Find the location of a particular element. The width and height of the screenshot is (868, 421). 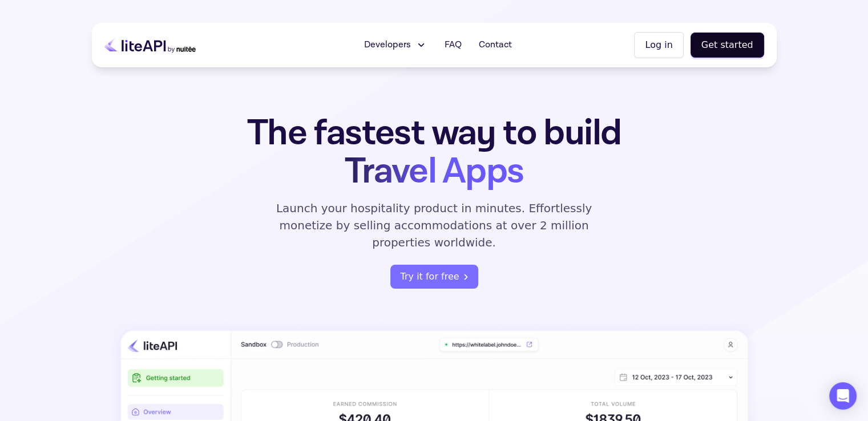

button: Try it for free is located at coordinates (435, 277).